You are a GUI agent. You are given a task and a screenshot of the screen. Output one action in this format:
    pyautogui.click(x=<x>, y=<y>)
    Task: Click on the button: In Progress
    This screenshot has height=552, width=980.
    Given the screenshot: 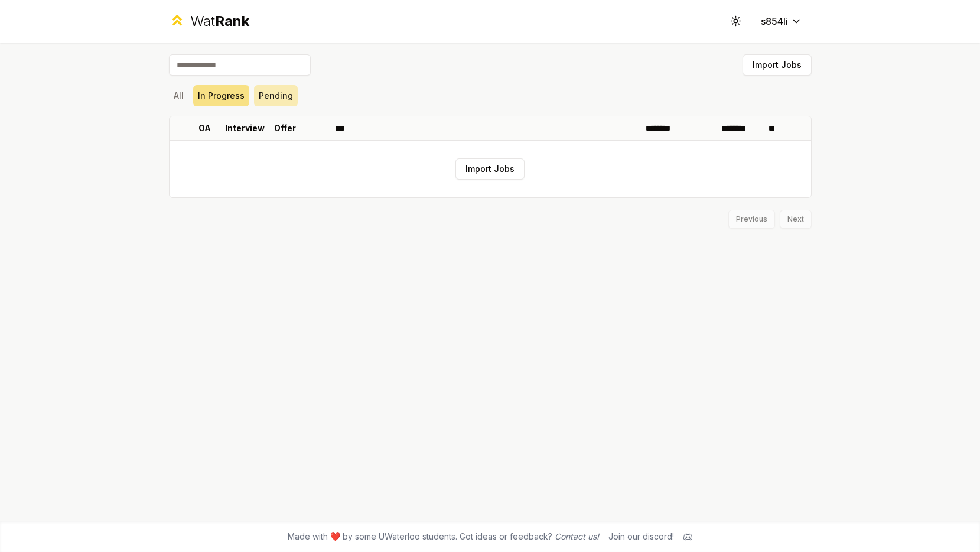 What is the action you would take?
    pyautogui.click(x=221, y=96)
    